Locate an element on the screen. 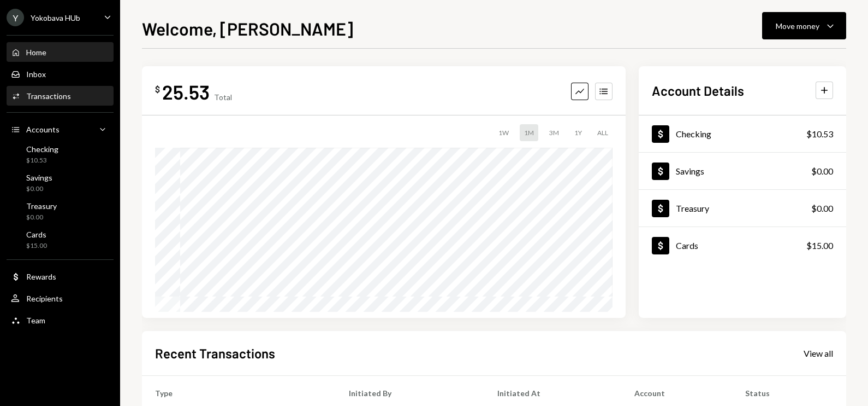  div: Recipients is located at coordinates (44, 298).